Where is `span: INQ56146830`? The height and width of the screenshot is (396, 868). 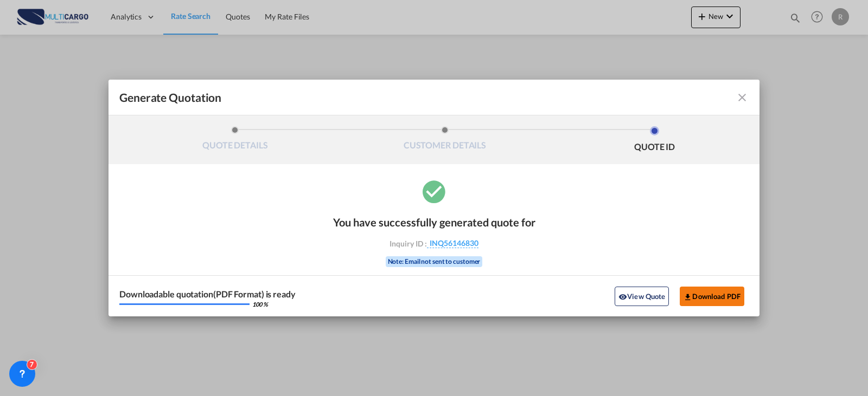 span: INQ56146830 is located at coordinates (452, 243).